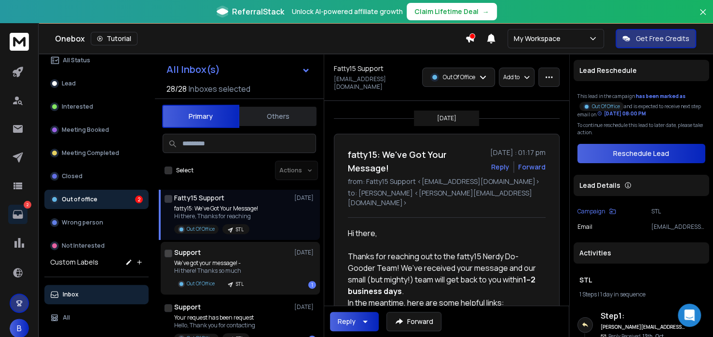  Describe the element at coordinates (96, 294) in the screenshot. I see `button: Inbox` at that location.